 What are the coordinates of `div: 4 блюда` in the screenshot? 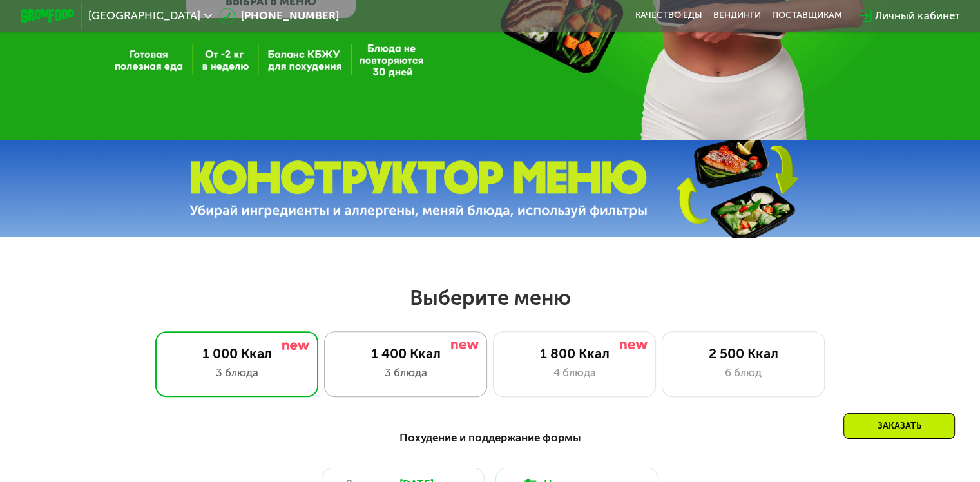 It's located at (574, 372).